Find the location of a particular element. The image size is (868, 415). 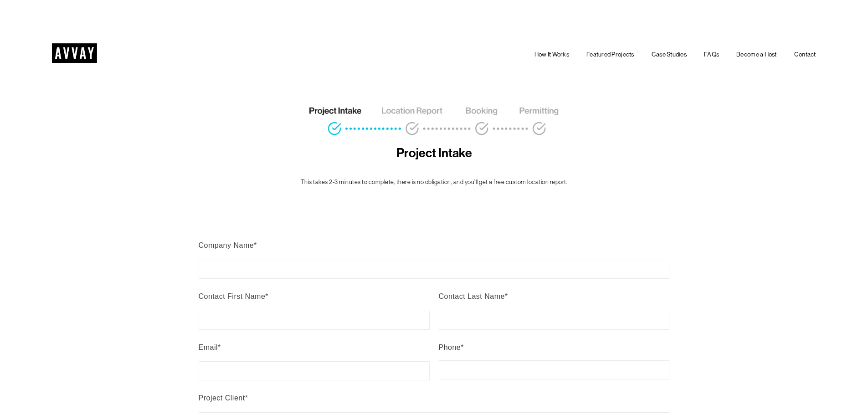

img: AVVAY - The First Nationwide Location Scouting Co. is located at coordinates (74, 53).